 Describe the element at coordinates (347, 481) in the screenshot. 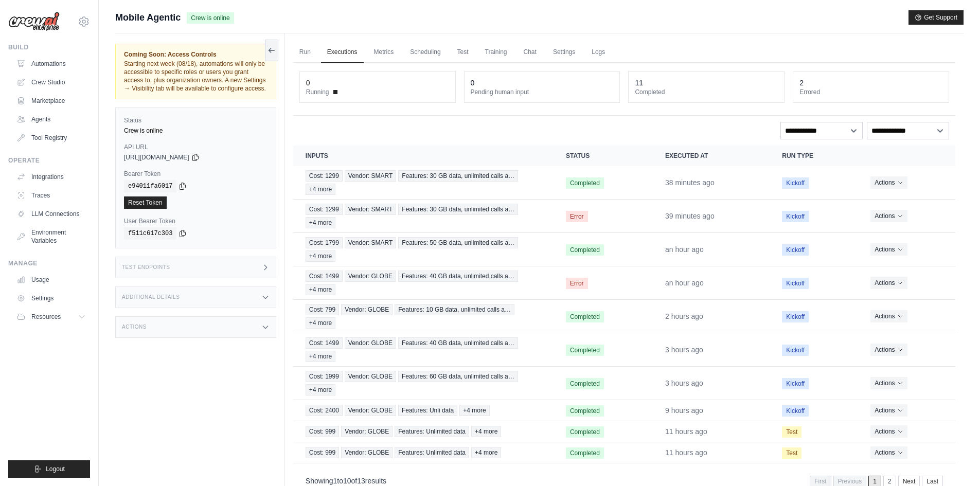

I see `span: 10` at that location.